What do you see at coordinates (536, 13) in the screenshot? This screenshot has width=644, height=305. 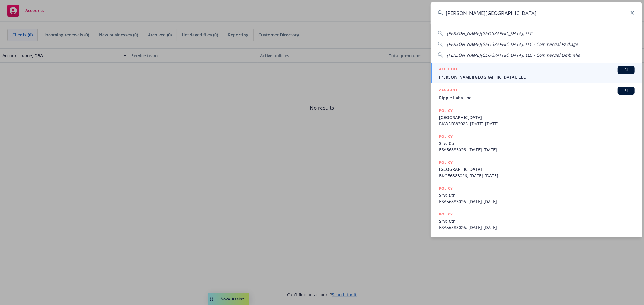 I see `input: Search...` at bounding box center [536, 13].